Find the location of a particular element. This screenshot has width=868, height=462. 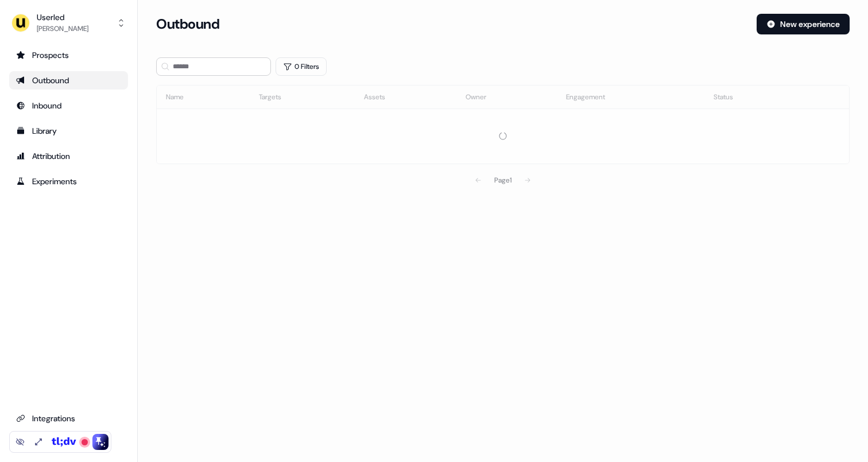

a: Go to Inbound is located at coordinates (68, 106).